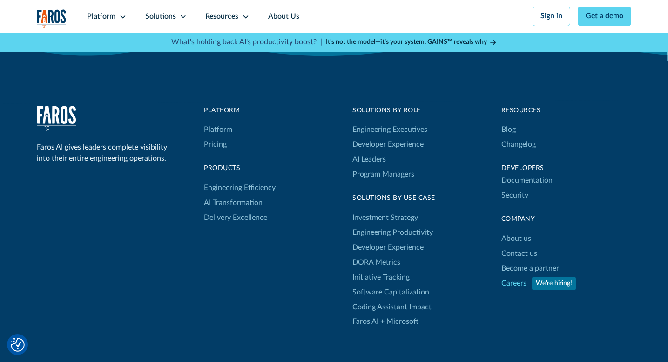 This screenshot has height=362, width=668. I want to click on a: Engineering Productivity, so click(392, 233).